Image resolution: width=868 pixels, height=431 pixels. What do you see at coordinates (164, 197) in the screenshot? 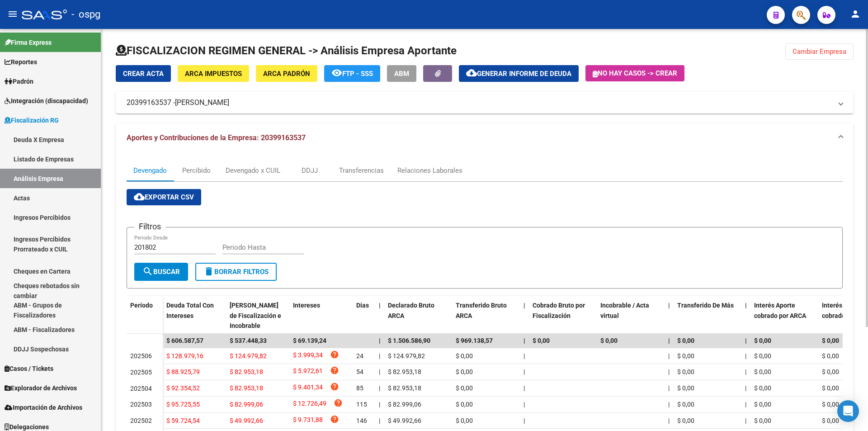
I see `span: Exportar CSV` at bounding box center [164, 197].